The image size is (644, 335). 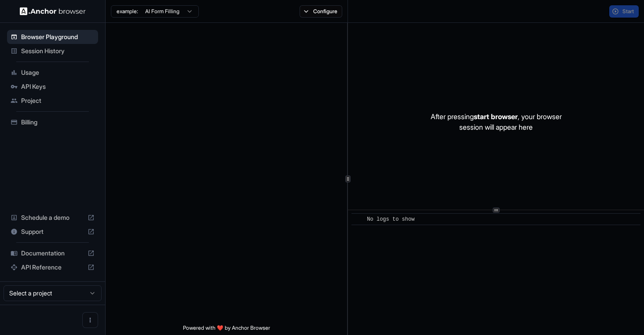 I want to click on span: Schedule a demo, so click(x=52, y=218).